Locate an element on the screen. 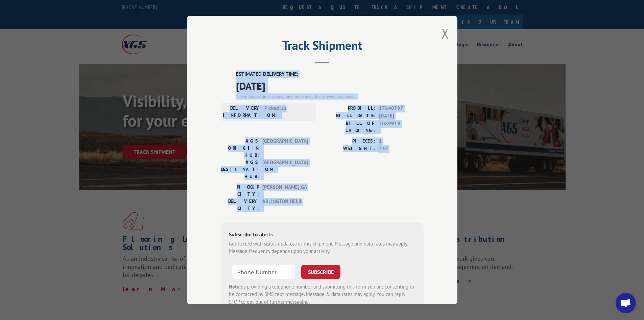  label: XGS DESTINATION HUB: is located at coordinates (239, 170).